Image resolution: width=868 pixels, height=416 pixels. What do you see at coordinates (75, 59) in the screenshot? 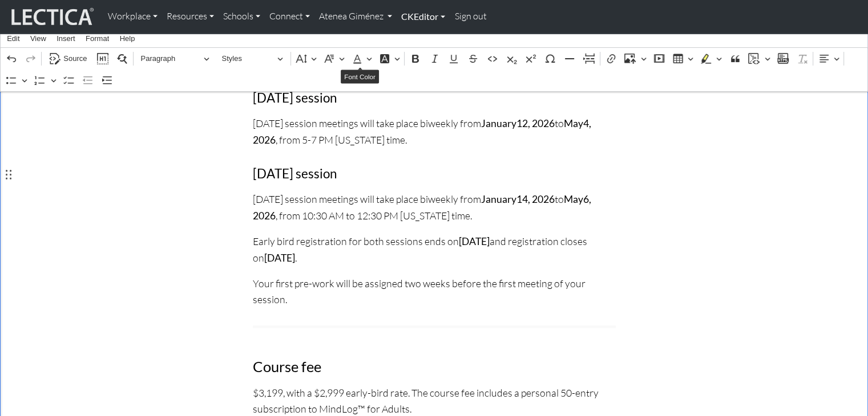
I see `span: Source` at bounding box center [75, 59].